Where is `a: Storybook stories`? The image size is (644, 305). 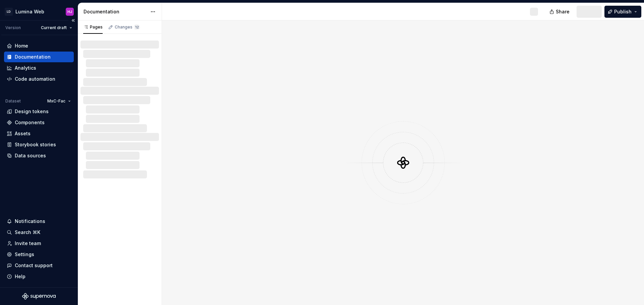
a: Storybook stories is located at coordinates (39, 144).